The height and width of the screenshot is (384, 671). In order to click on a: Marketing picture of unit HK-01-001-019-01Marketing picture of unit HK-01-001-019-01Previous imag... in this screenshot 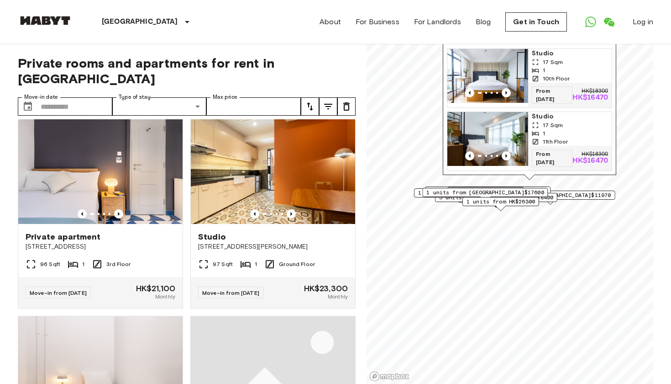, I will do `click(530, 141)`.